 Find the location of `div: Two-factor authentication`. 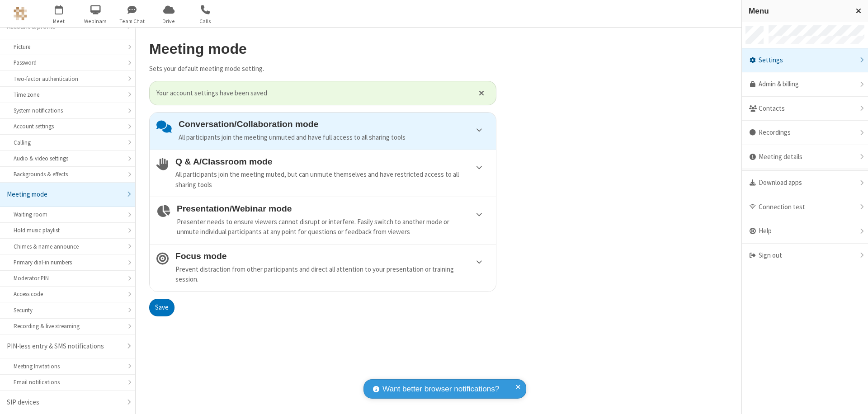

div: Two-factor authentication is located at coordinates (67, 79).